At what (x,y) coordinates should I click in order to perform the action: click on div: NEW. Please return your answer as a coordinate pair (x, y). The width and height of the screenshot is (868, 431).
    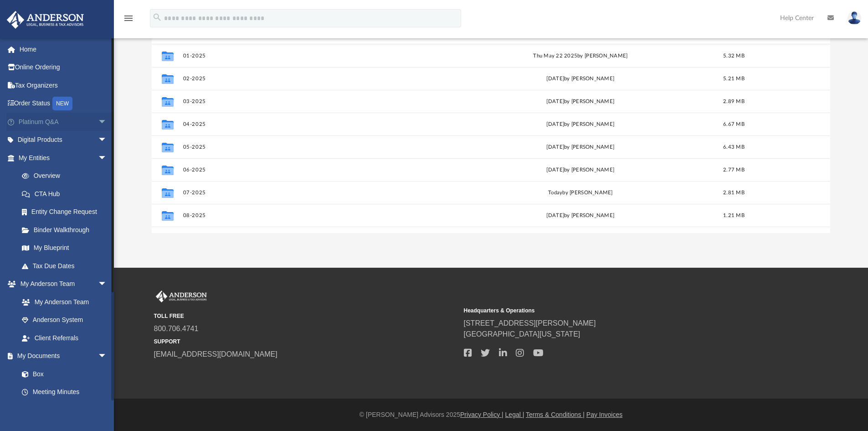
    Looking at the image, I should click on (62, 103).